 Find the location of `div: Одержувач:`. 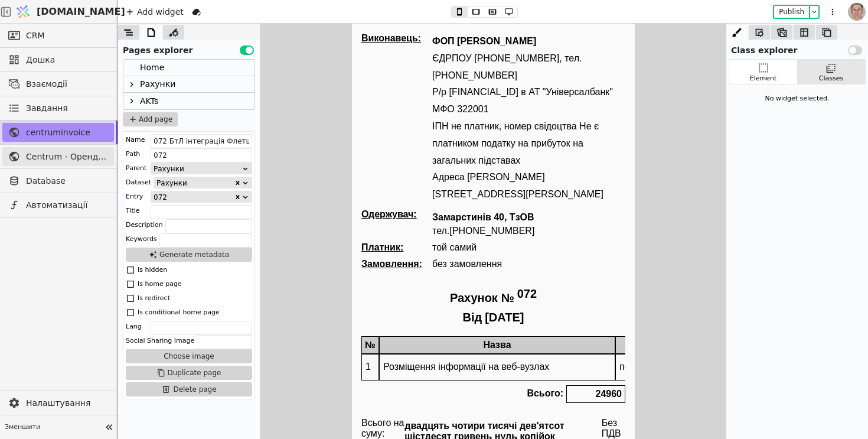

div: Одержувач: is located at coordinates (45, 199).